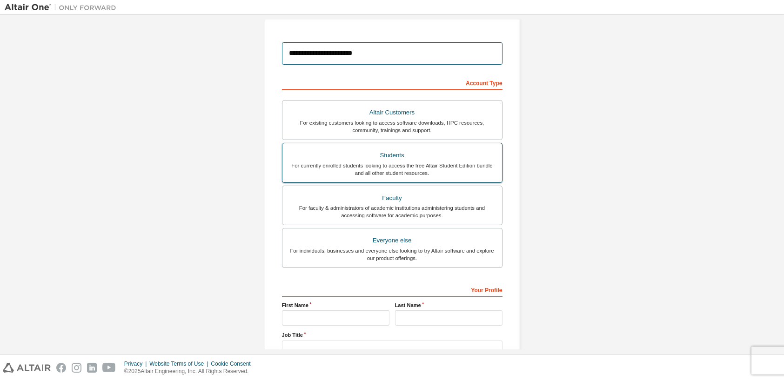 This screenshot has width=784, height=381. I want to click on div: Account Type, so click(392, 82).